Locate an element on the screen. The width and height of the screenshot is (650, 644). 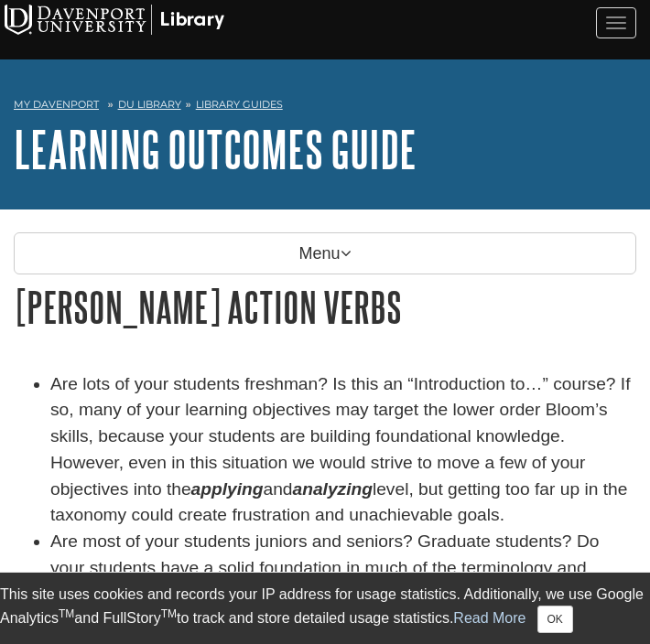
a: DU Library is located at coordinates (149, 105).